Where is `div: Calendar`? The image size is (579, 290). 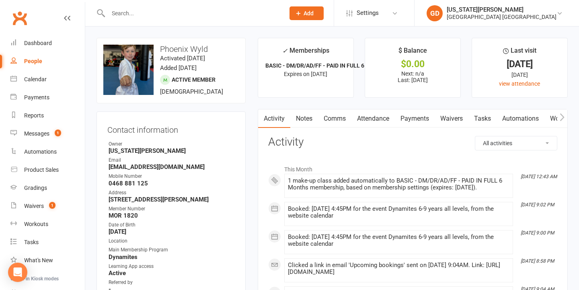 div: Calendar is located at coordinates (35, 79).